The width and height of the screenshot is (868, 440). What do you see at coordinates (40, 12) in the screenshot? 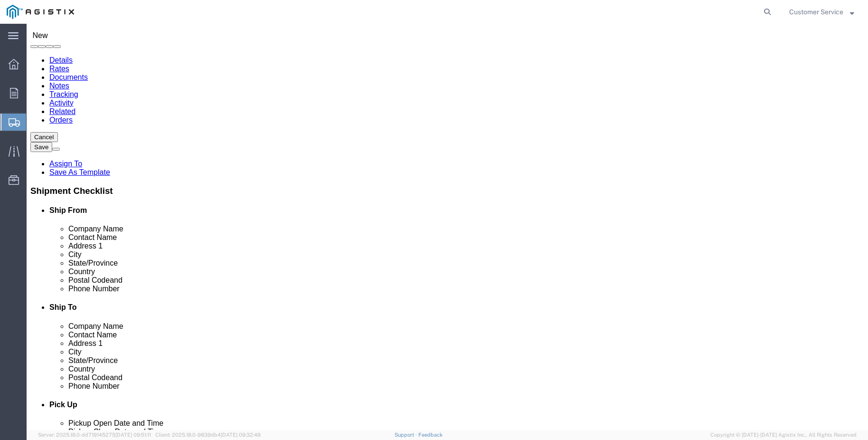
I see `img: logo` at bounding box center [40, 12].